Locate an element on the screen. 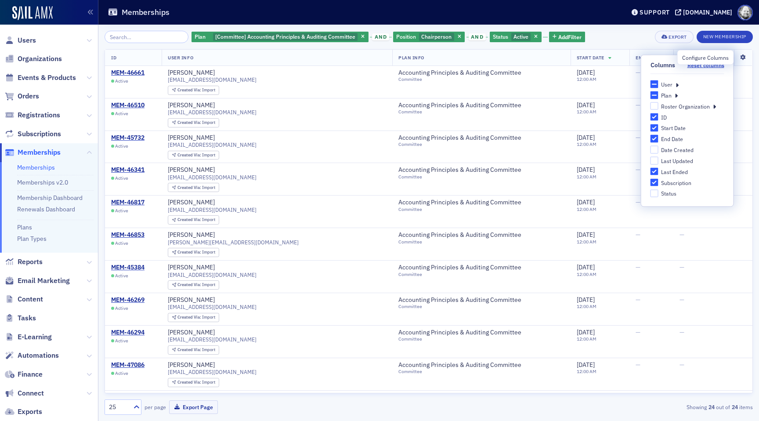  input: Date Created is located at coordinates (654, 150).